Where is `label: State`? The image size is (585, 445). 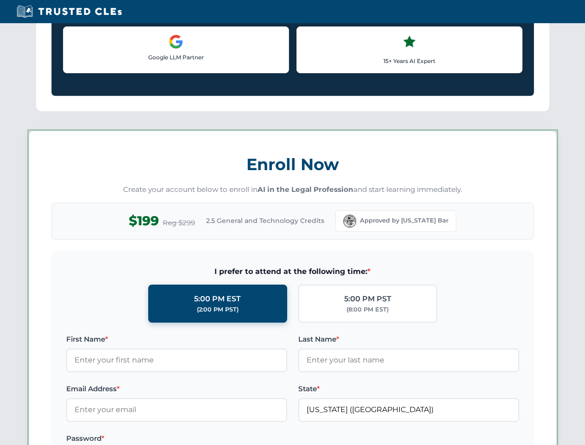
label: State is located at coordinates (409, 389).